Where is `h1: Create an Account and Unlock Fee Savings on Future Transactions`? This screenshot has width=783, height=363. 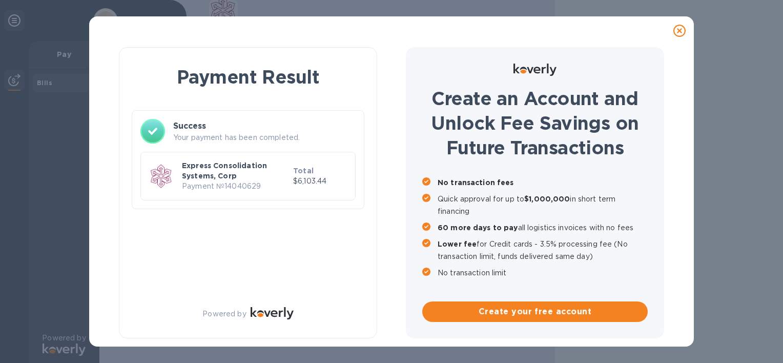 h1: Create an Account and Unlock Fee Savings on Future Transactions is located at coordinates (535, 123).